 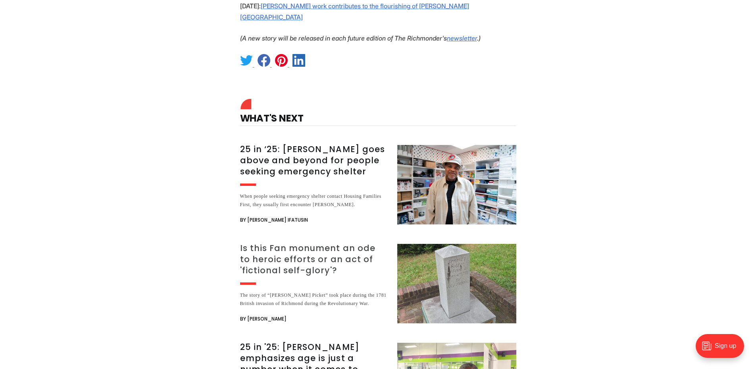 What do you see at coordinates (462, 38) in the screenshot?
I see `em: newsletter` at bounding box center [462, 38].